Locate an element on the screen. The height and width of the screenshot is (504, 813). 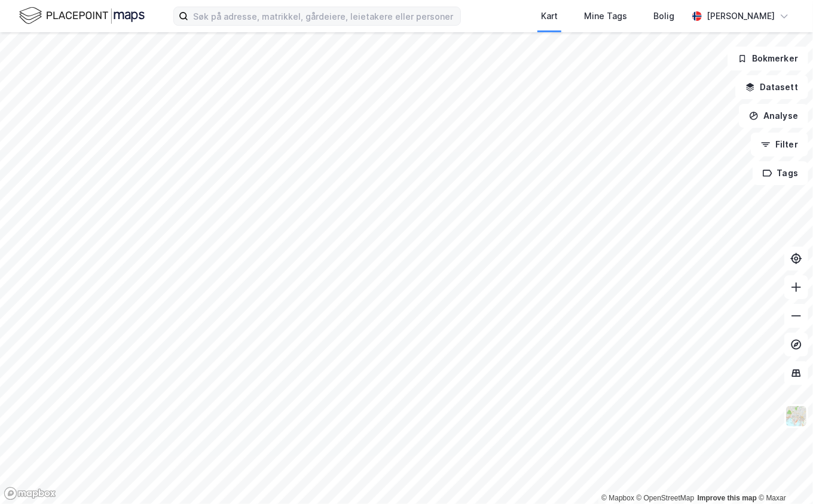
input: Søk på adresse, matrikkel, gårdeiere, leietakere eller personer is located at coordinates (324, 16).